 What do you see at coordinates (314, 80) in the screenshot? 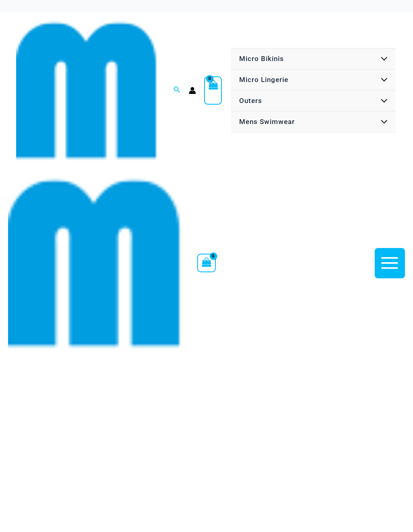
I see `a: Micro LingerieMenu ToggleMenu Toggle` at bounding box center [314, 80].